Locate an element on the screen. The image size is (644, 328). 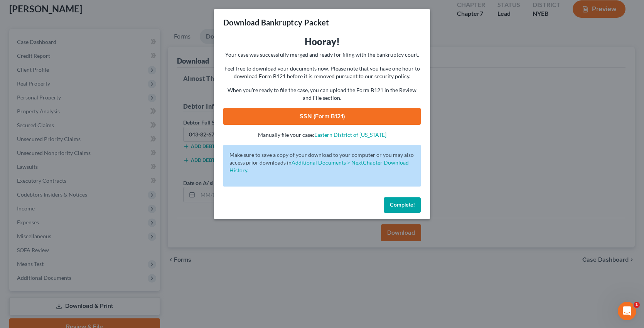
p: Make sure to save a copy of your download to your computer or you may also access prior downloads in is located at coordinates (322, 163).